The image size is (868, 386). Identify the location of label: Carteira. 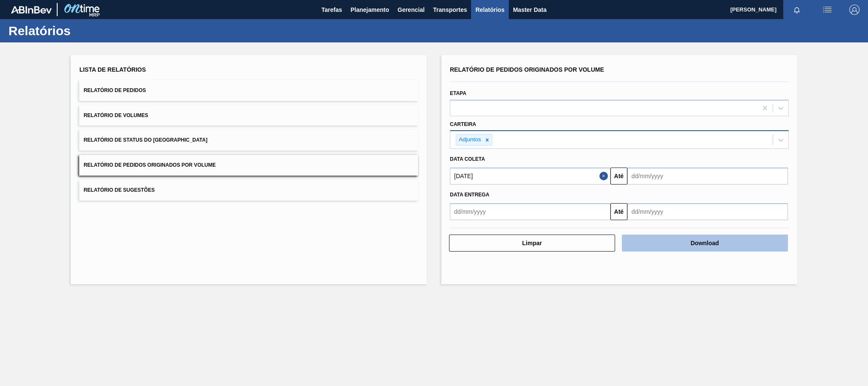
(463, 124).